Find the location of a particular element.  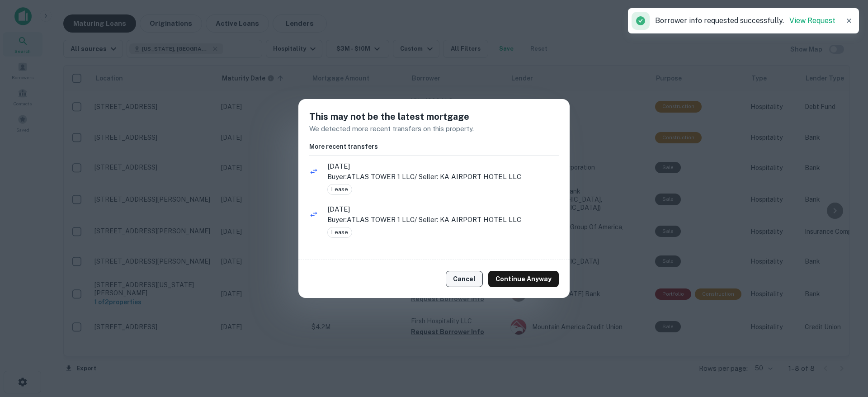

h6: More recent transfers is located at coordinates (434, 147).